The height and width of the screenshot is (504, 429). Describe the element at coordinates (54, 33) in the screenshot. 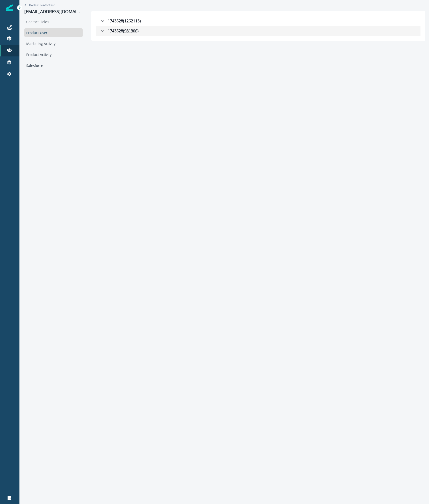

I see `div: Product User` at that location.